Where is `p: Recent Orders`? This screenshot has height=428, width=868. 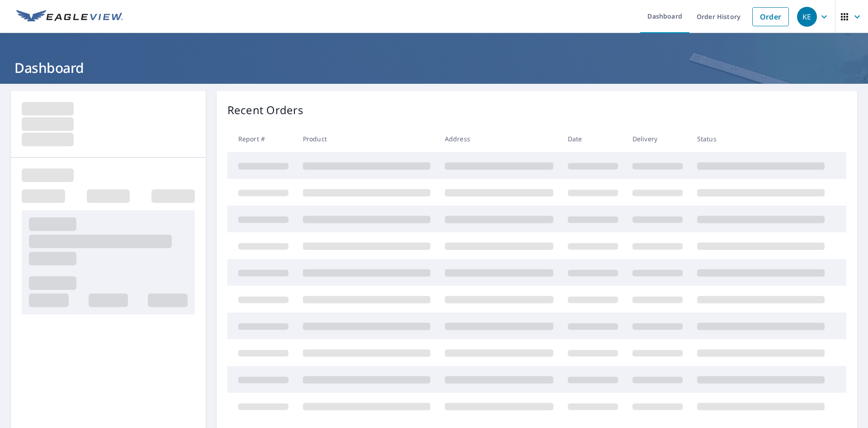 p: Recent Orders is located at coordinates (266, 110).